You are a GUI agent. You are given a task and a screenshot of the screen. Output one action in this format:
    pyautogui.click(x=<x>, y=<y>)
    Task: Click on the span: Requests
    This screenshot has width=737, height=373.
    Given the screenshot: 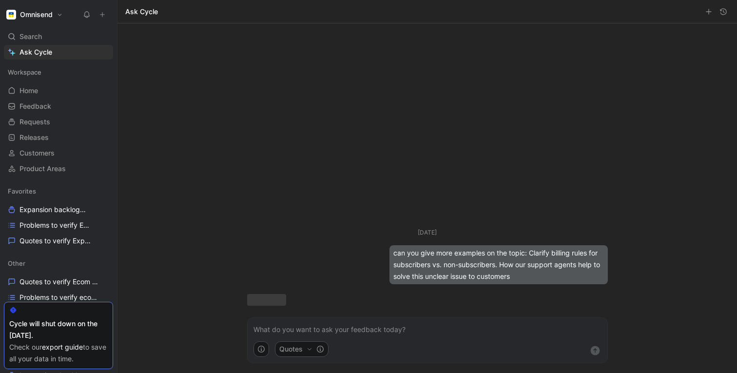 What is the action you would take?
    pyautogui.click(x=35, y=122)
    